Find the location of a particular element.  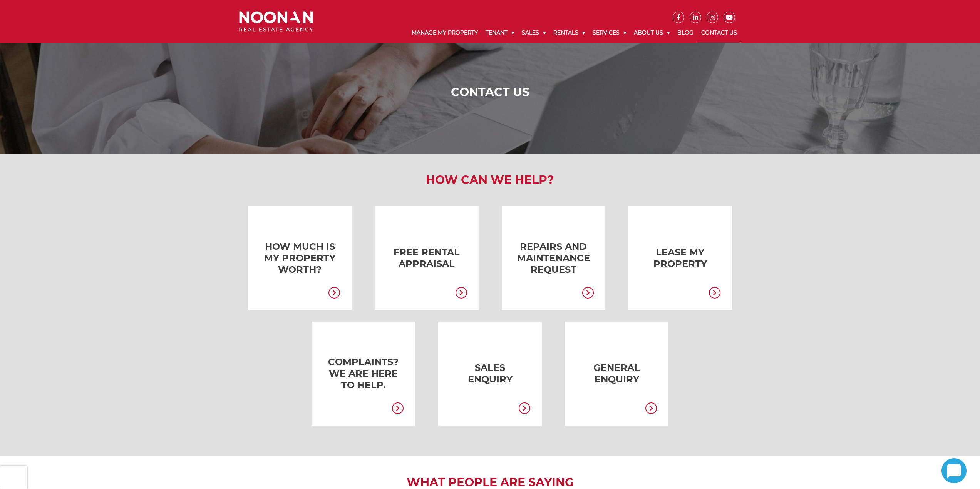

h2: How Can We Help? is located at coordinates (490, 180).